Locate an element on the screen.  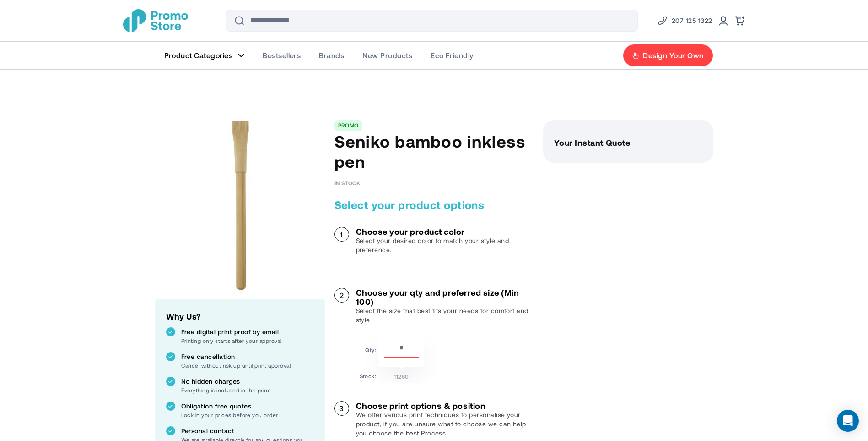
p: Obligation free quotes is located at coordinates (247, 406).